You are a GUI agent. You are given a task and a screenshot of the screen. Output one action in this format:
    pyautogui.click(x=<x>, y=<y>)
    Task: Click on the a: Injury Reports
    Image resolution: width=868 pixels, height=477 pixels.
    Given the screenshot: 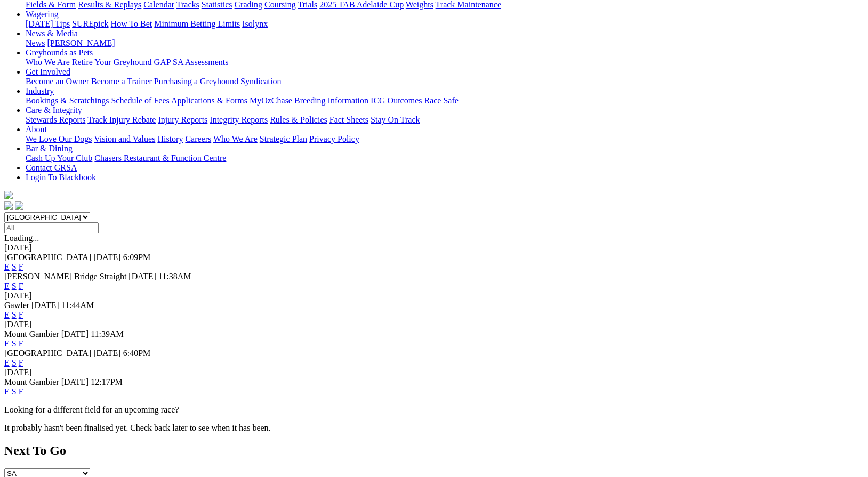 What is the action you would take?
    pyautogui.click(x=182, y=119)
    